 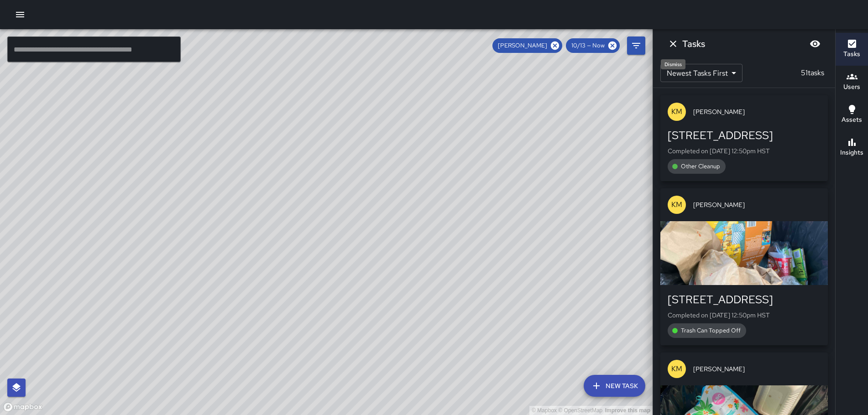 I want to click on span: Trash Can Topped Off, so click(x=711, y=331).